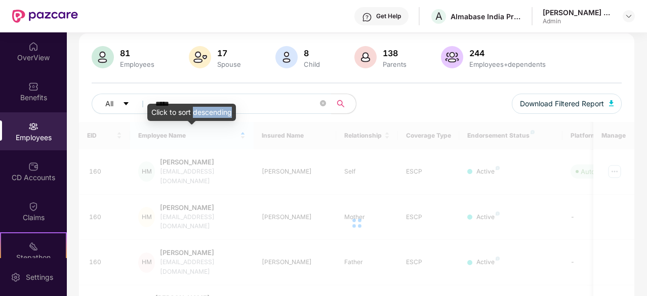 This screenshot has width=647, height=296. What do you see at coordinates (191, 112) in the screenshot?
I see `div: Click to sort descending` at bounding box center [191, 112].